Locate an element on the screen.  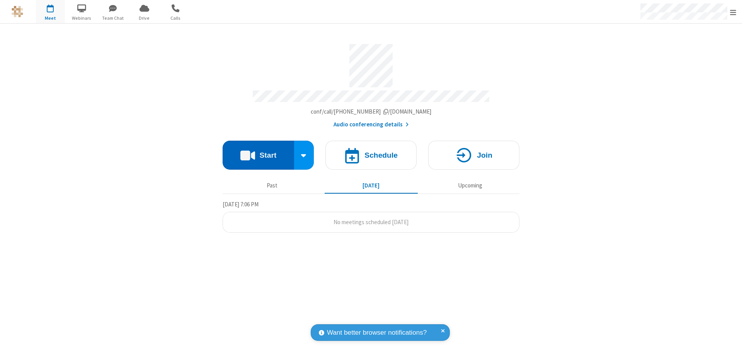
button: Past is located at coordinates (272, 186).